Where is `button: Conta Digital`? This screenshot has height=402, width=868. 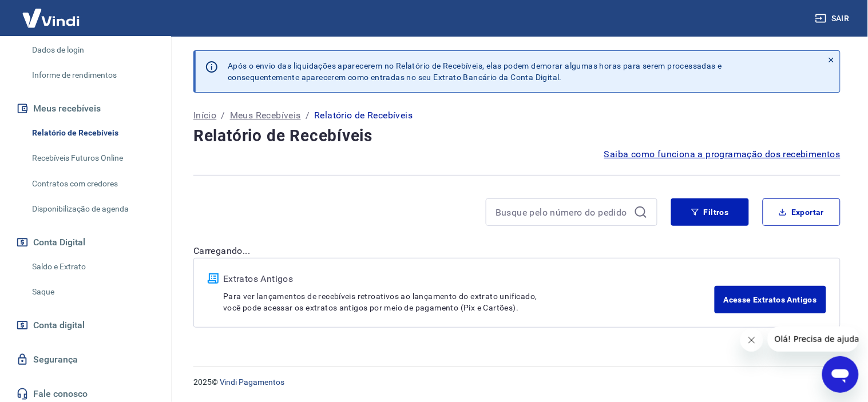 button: Conta Digital is located at coordinates (85, 242).